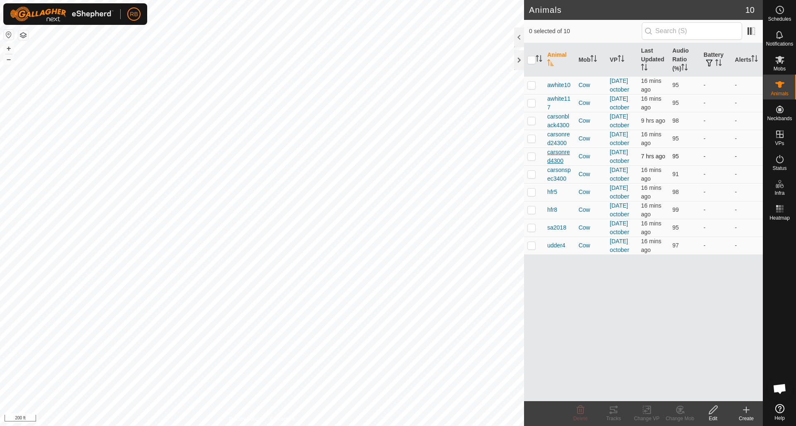  I want to click on span: RB, so click(133, 14).